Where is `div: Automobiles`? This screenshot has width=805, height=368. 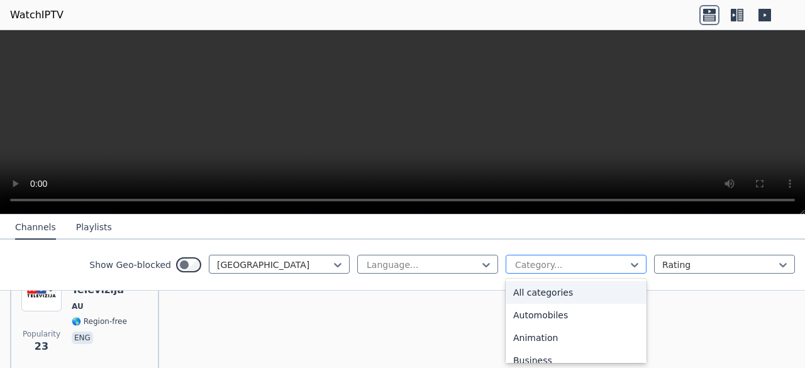 div: Automobiles is located at coordinates (576, 315).